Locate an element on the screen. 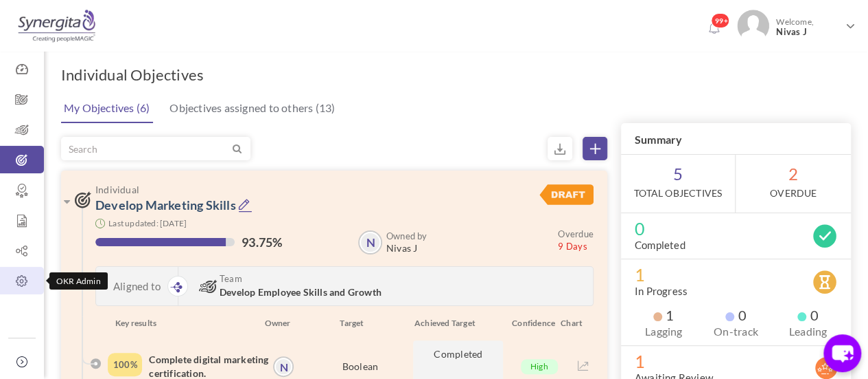  span: Welcome, is located at coordinates (806, 27).